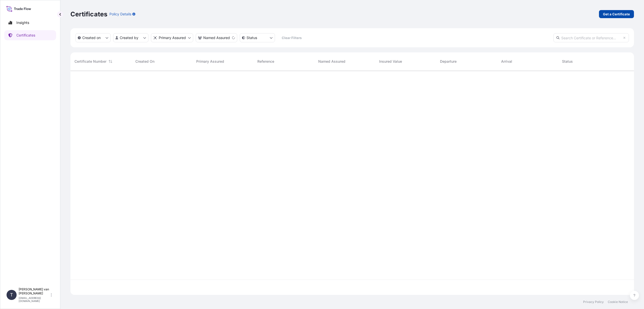 The width and height of the screenshot is (644, 309). Describe the element at coordinates (12, 295) in the screenshot. I see `span: T` at that location.